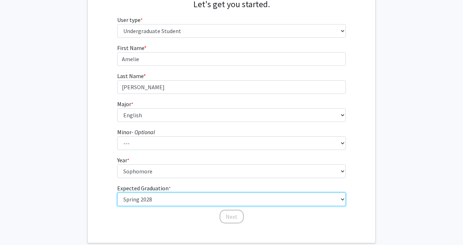 The image size is (463, 245). I want to click on label: Year, so click(123, 160).